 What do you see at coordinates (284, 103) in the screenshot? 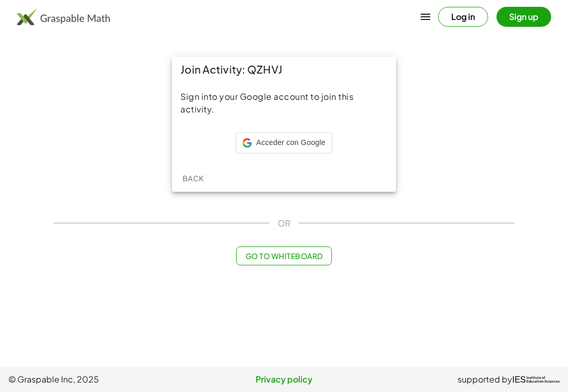
I see `div: Sign into your Google account to join this activity.` at bounding box center [284, 103].